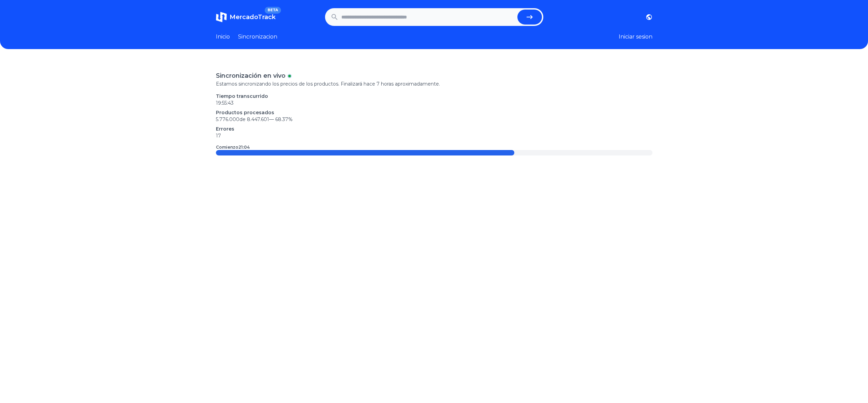 Image resolution: width=868 pixels, height=403 pixels. Describe the element at coordinates (257, 37) in the screenshot. I see `a: Sincronizacion` at that location.